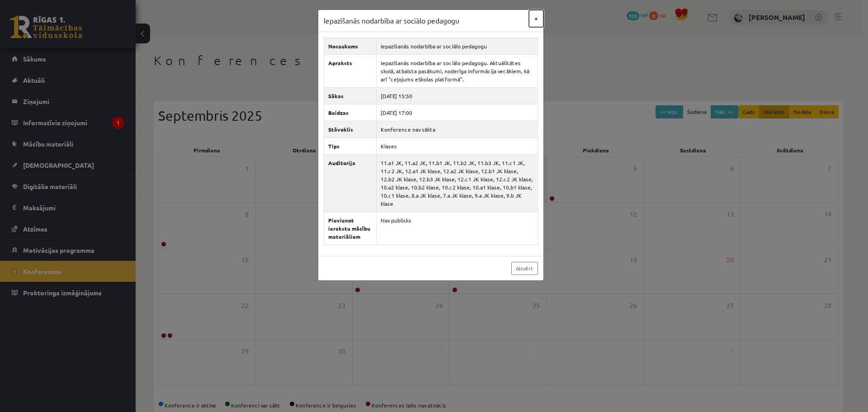  Describe the element at coordinates (350, 129) in the screenshot. I see `th: Stāvoklis` at that location.